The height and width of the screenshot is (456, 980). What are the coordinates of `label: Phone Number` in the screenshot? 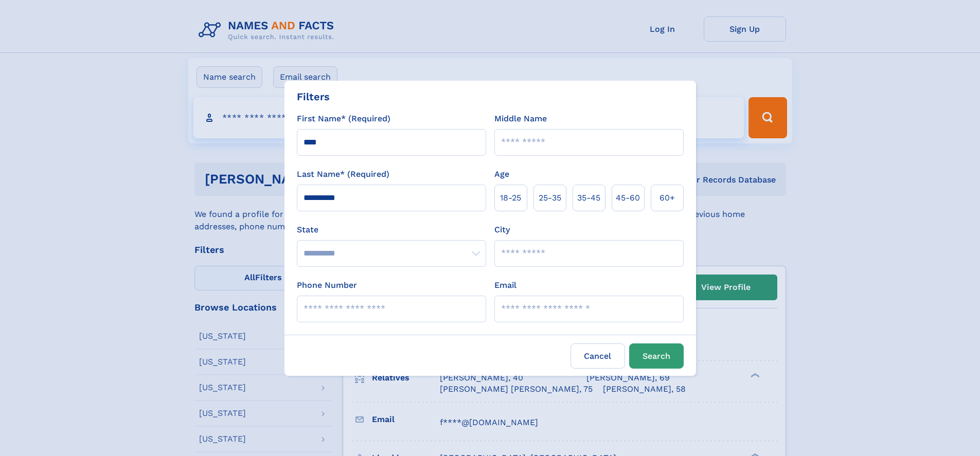 It's located at (326, 285).